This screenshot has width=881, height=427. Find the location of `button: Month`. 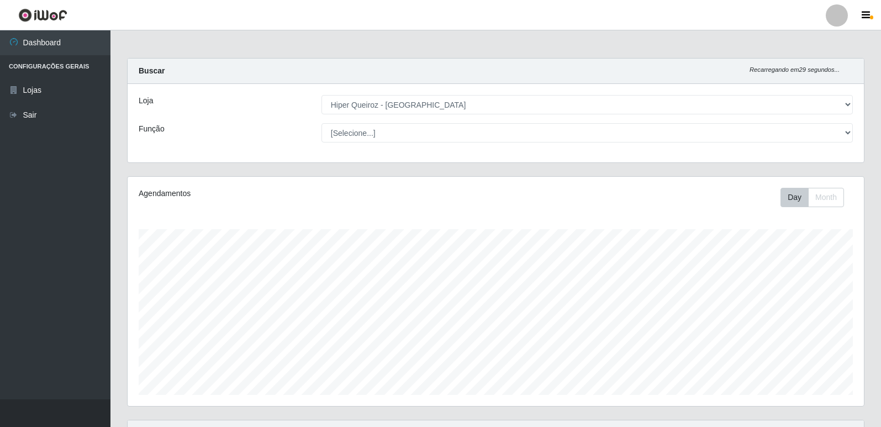

button: Month is located at coordinates (826, 197).